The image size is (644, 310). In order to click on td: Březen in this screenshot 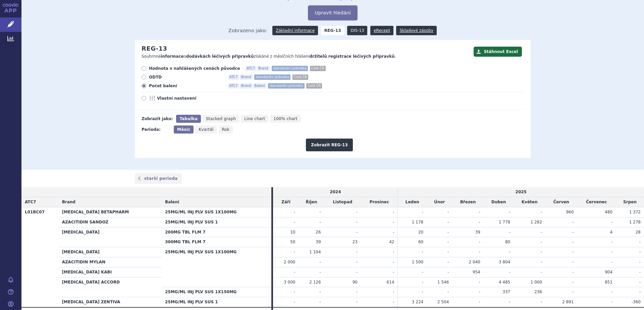, I will do `click(468, 203)`.